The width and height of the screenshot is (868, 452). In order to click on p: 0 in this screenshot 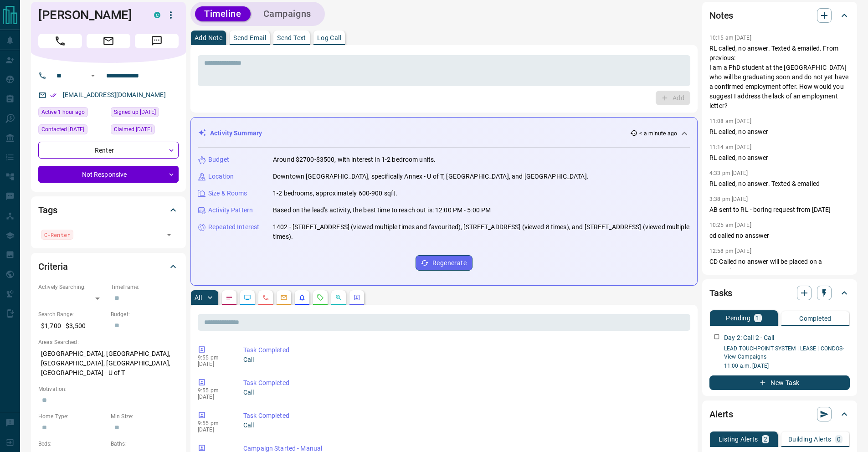, I will do `click(839, 439)`.